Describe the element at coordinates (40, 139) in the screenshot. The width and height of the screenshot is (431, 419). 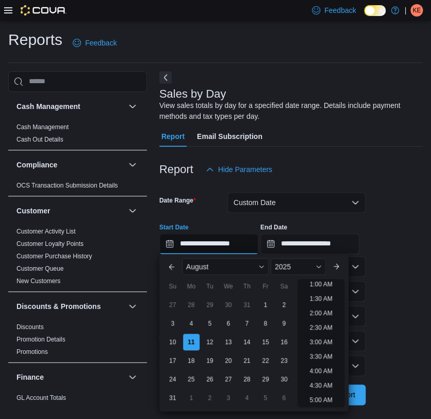
I see `span: Cash Out Details` at that location.